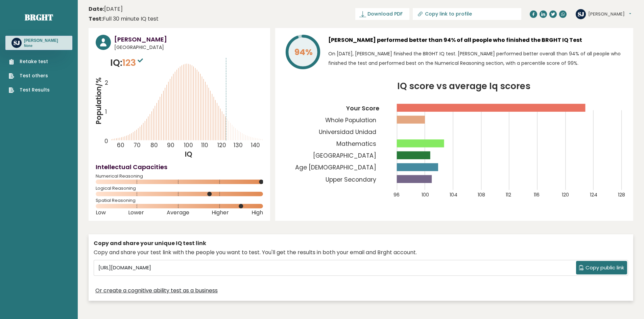 The image size is (644, 319). Describe the element at coordinates (205, 145) in the screenshot. I see `tspan: 110` at that location.